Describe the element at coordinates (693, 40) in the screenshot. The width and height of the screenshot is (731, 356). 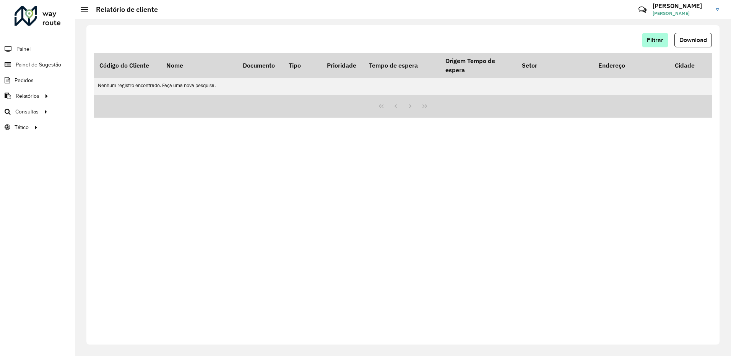
I see `button: Download` at that location.